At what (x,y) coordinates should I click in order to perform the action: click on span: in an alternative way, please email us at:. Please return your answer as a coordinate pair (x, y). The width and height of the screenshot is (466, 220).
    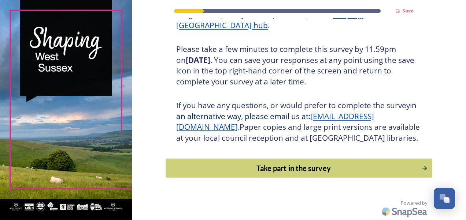
    Looking at the image, I should click on (297, 111).